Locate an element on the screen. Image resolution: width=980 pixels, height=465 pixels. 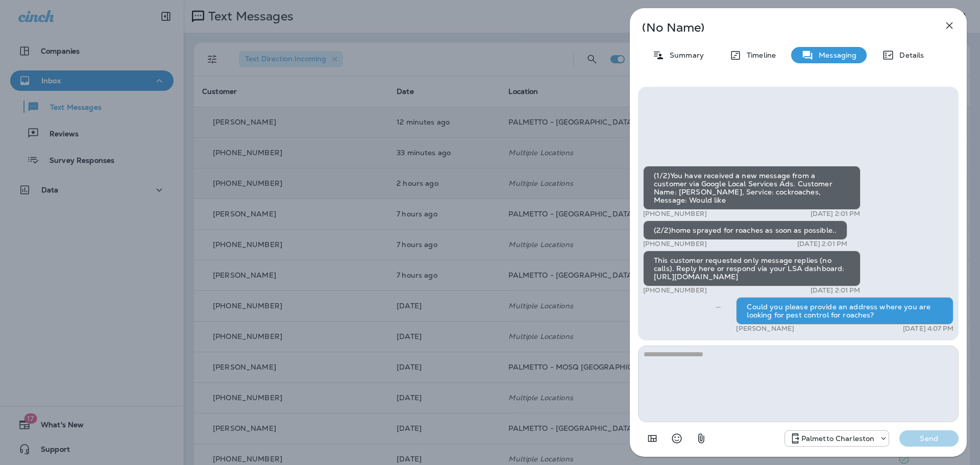
div: This customer requested only message replies (no calls). Reply here or respond via your LSA dashb... is located at coordinates (752, 269).